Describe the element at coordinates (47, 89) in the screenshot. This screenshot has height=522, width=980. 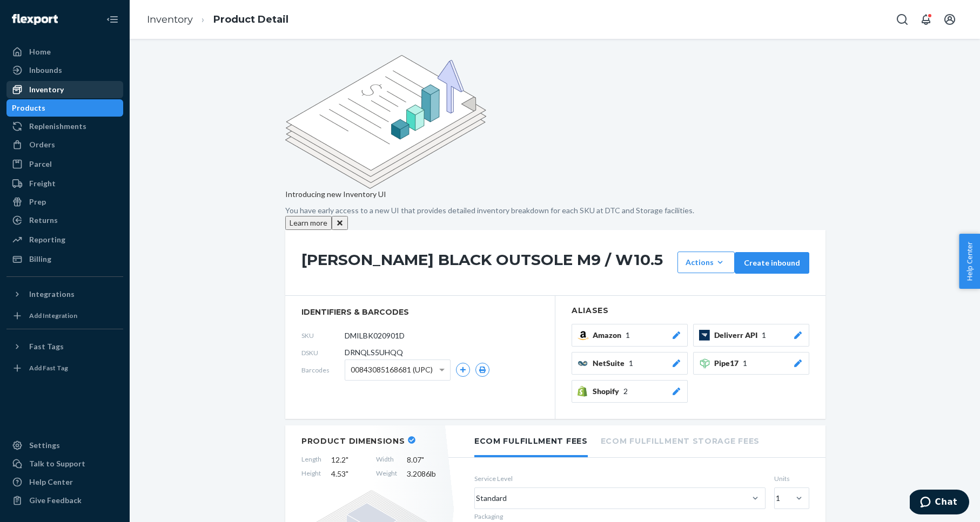
I see `div: Inventory` at that location.